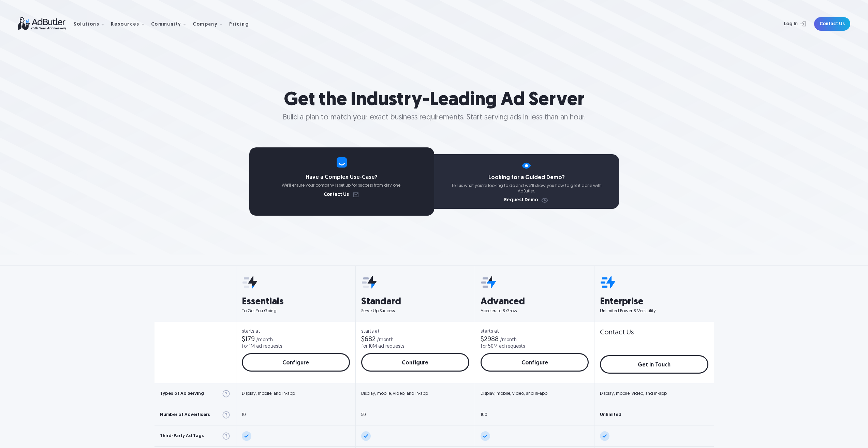 The width and height of the screenshot is (868, 448). Describe the element at coordinates (248, 340) in the screenshot. I see `div: $179` at that location.